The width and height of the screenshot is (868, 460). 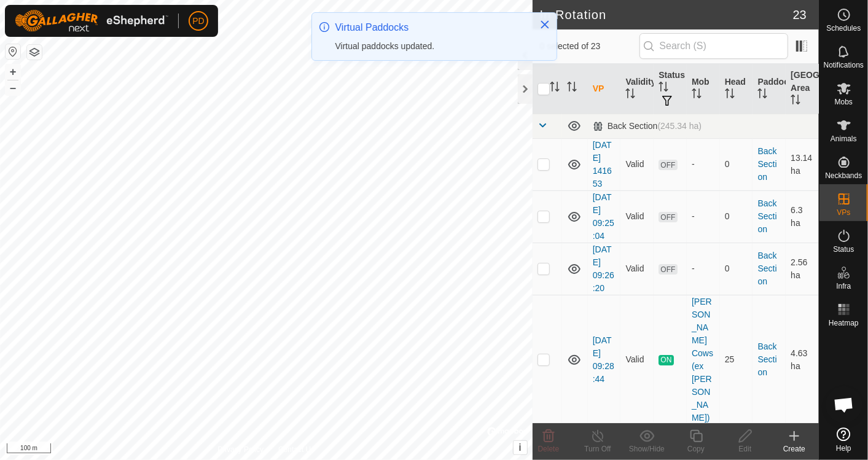 I want to click on span: Notifications, so click(x=844, y=65).